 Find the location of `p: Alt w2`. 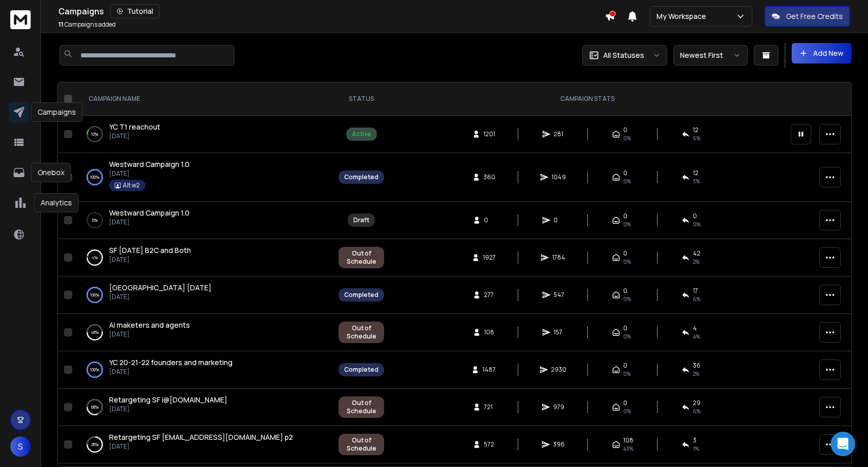

p: Alt w2 is located at coordinates (131, 185).